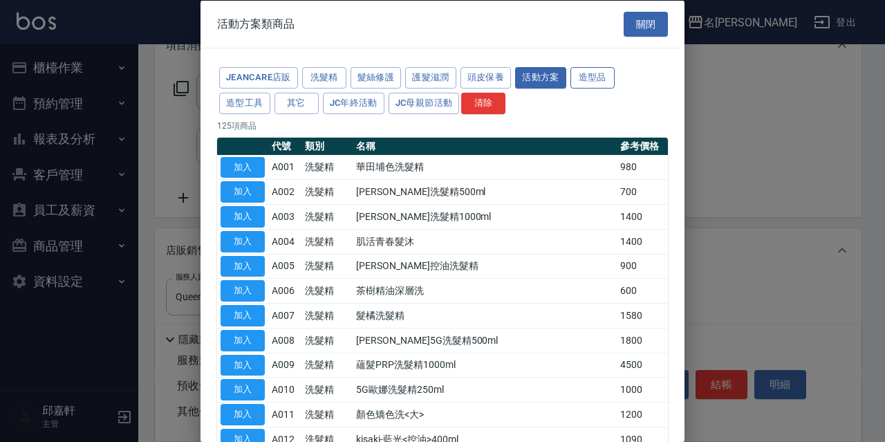 The height and width of the screenshot is (442, 885). What do you see at coordinates (642, 167) in the screenshot?
I see `td: 980` at bounding box center [642, 167].